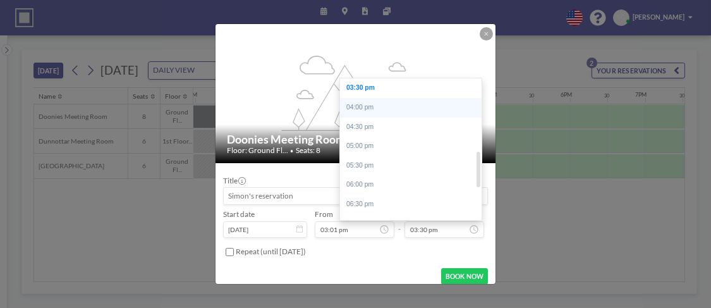  I want to click on div: 05:00 pm, so click(414, 146).